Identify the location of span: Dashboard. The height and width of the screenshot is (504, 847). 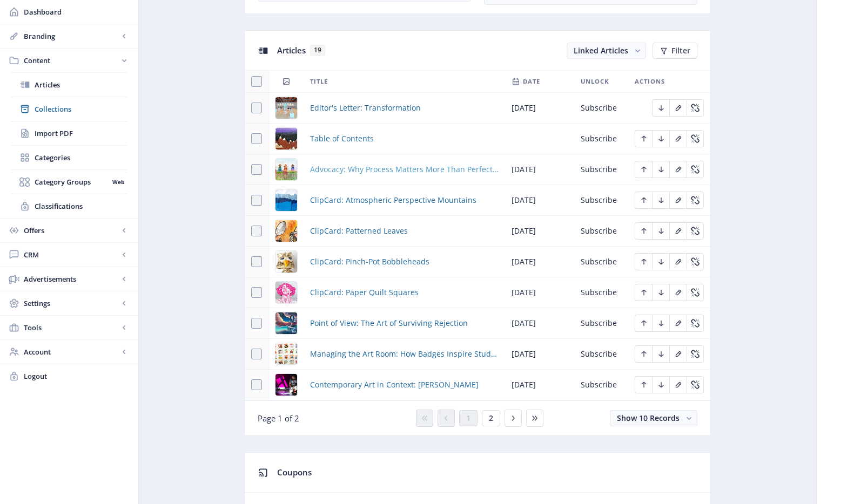
(77, 12).